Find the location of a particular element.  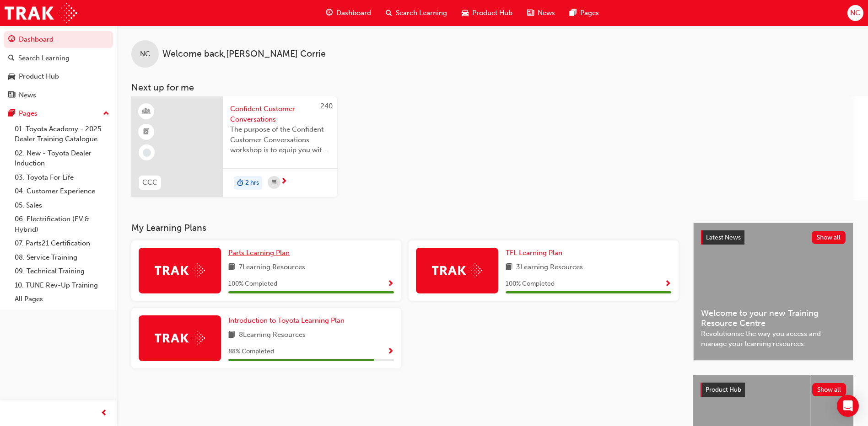

span: calendar-icon is located at coordinates (274, 183).